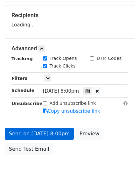 The height and width of the screenshot is (186, 139). What do you see at coordinates (63, 66) in the screenshot?
I see `label: Track Clicks` at bounding box center [63, 66].